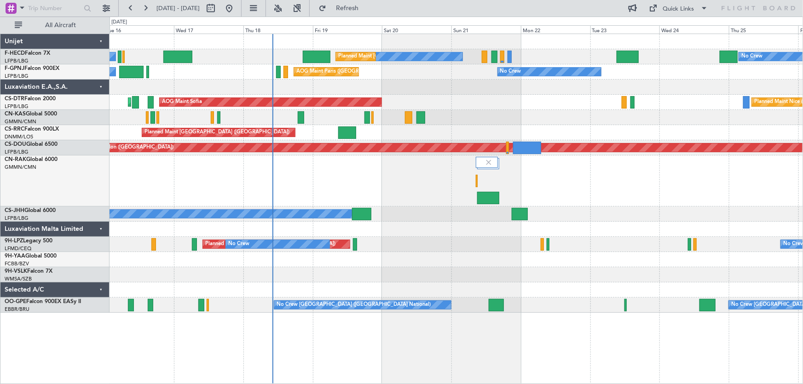 This screenshot has width=803, height=384. What do you see at coordinates (14, 241) in the screenshot?
I see `span: 9H-LPZ` at bounding box center [14, 241].